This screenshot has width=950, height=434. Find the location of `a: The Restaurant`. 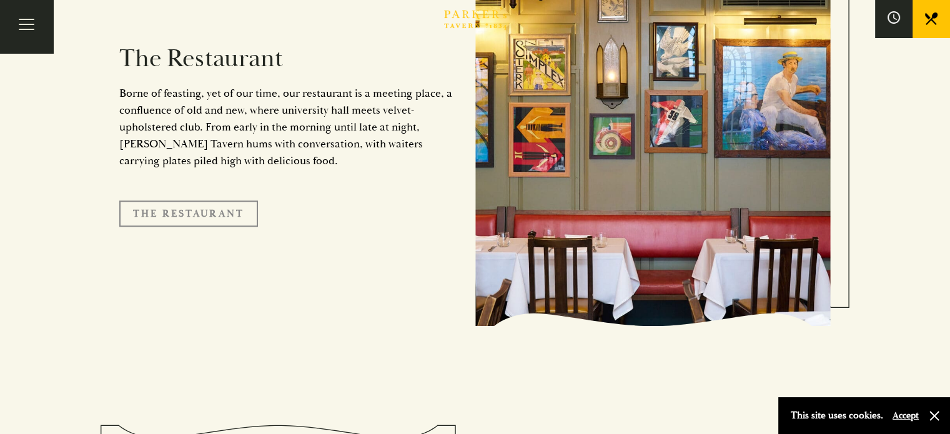

a: The Restaurant is located at coordinates (189, 214).